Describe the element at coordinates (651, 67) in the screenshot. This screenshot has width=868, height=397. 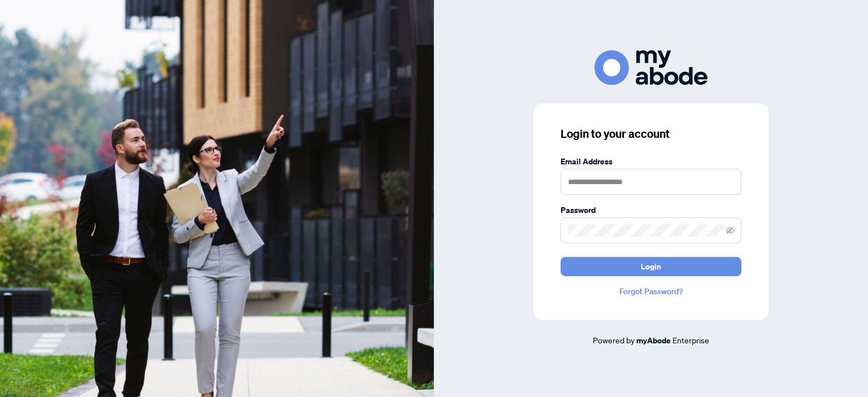
I see `img: ma-logo` at that location.